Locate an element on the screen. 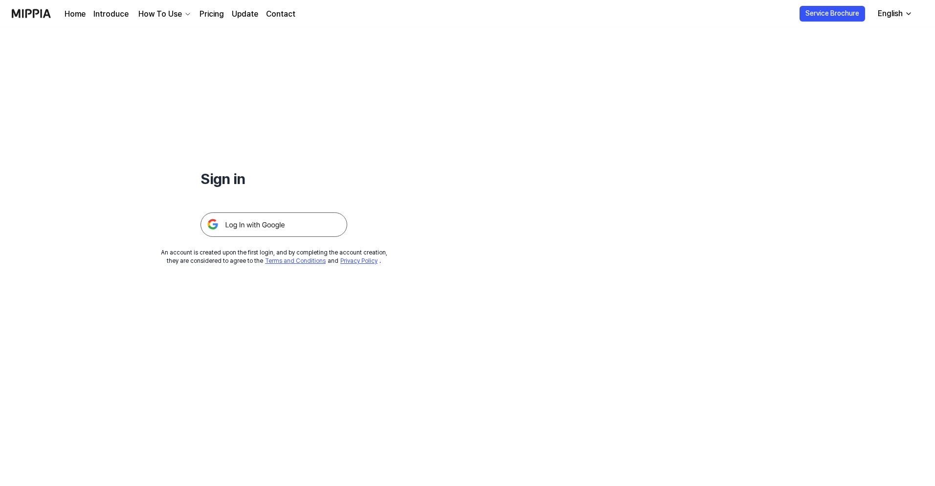  div: An account is created upon the first login, and by completing the account creation, they are cons... is located at coordinates (274, 257).